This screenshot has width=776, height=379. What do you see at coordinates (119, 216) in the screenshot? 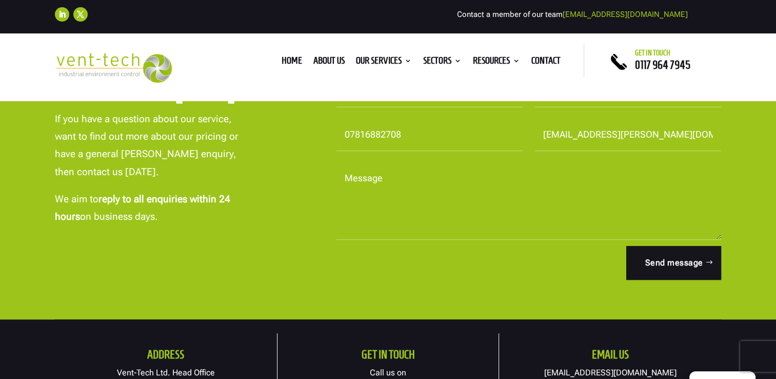
I see `span: on business days.` at bounding box center [119, 216].